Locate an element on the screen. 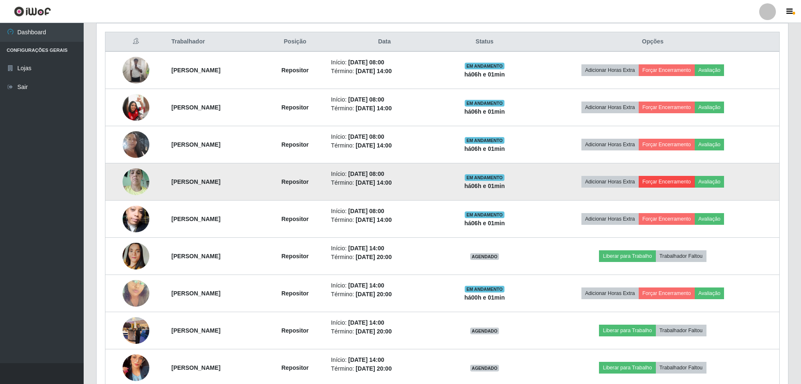 This screenshot has width=801, height=384. th: Data is located at coordinates (384, 42).